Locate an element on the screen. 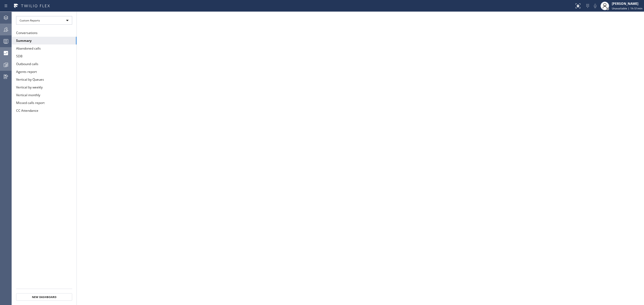 The image size is (644, 305). button: SDB is located at coordinates (44, 56).